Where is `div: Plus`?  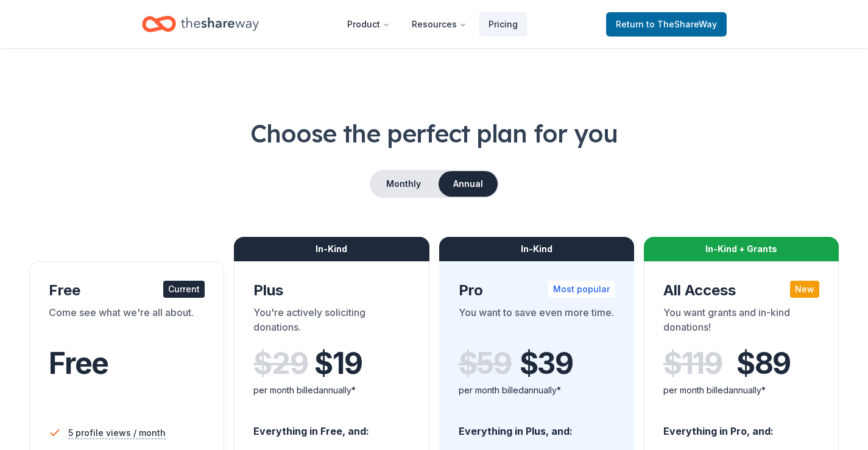
div: Plus is located at coordinates (331, 291).